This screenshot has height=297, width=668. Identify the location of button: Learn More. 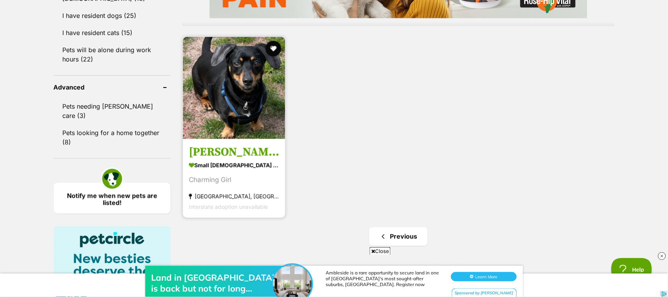
(484, 26).